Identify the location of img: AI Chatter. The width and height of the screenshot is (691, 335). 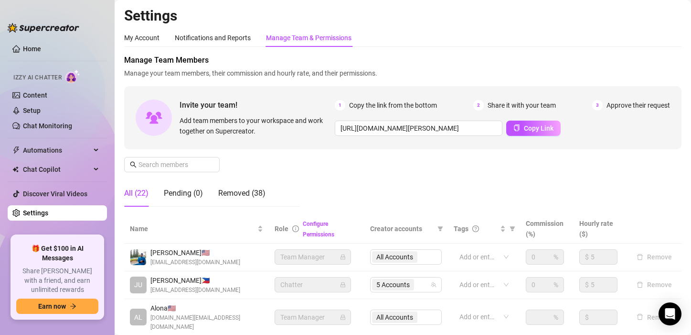
(73, 76).